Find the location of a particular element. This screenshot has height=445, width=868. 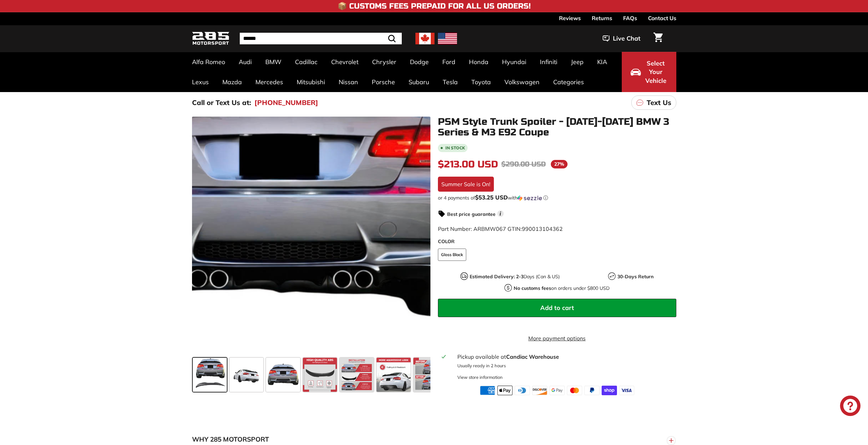

a: Infiniti is located at coordinates (548, 62).